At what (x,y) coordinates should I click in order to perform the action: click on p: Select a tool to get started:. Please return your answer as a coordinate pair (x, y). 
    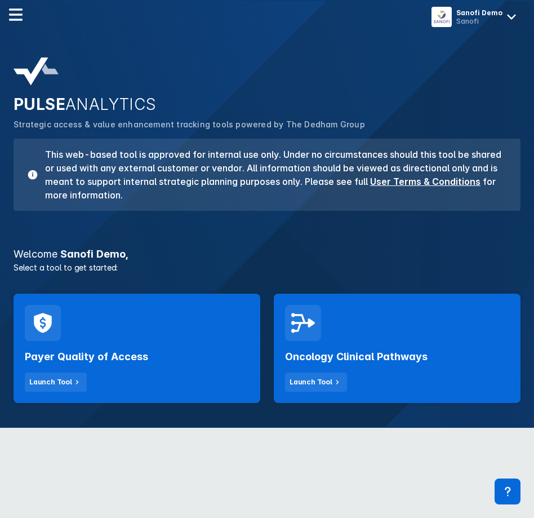
    Looking at the image, I should click on (267, 267).